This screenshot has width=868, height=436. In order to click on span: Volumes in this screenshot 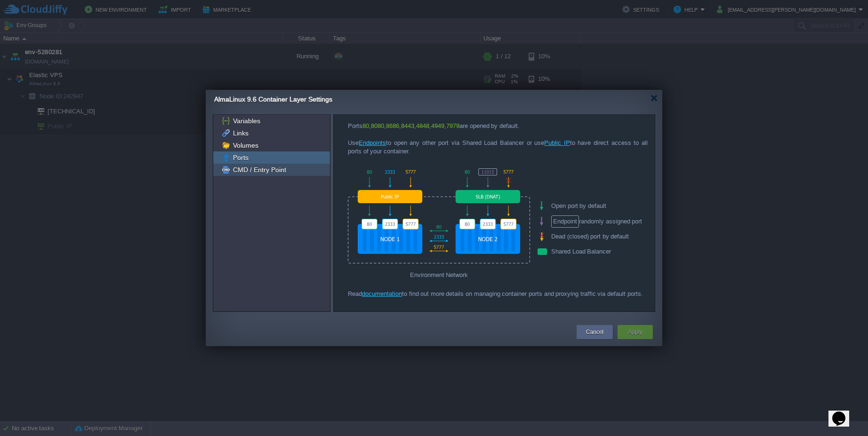, I will do `click(245, 145)`.